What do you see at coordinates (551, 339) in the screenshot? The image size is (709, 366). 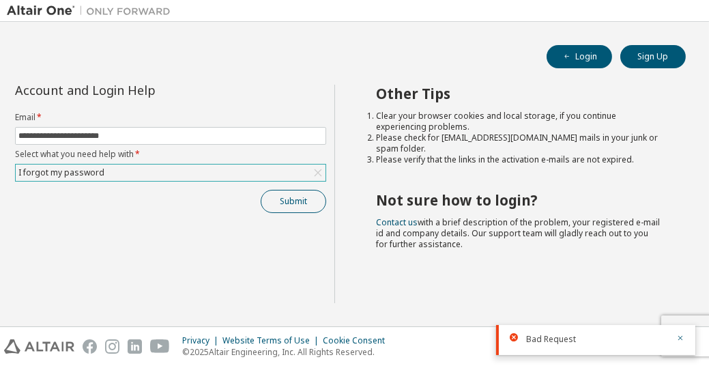 I see `span: Bad Request` at bounding box center [551, 339].